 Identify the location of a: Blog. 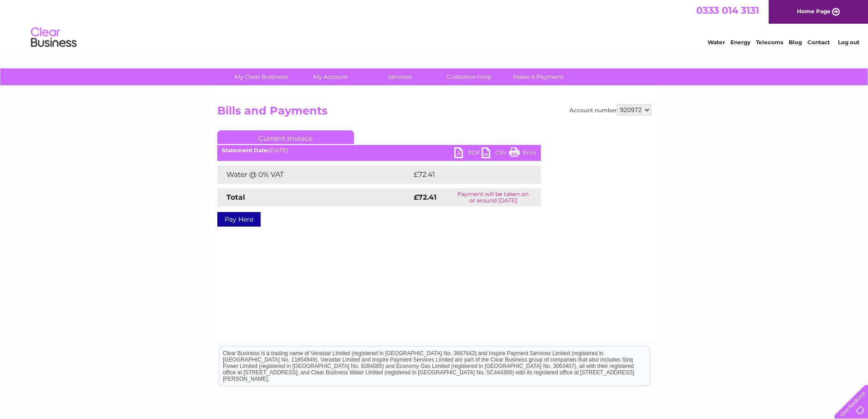
(795, 42).